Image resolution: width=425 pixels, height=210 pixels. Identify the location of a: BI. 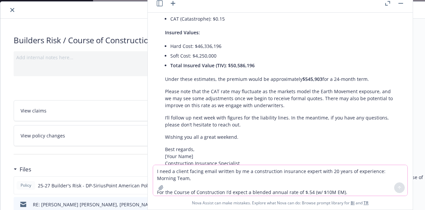
(353, 202).